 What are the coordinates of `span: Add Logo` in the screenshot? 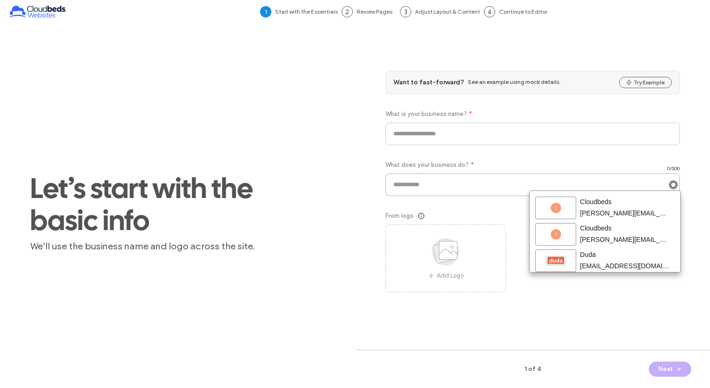 It's located at (450, 276).